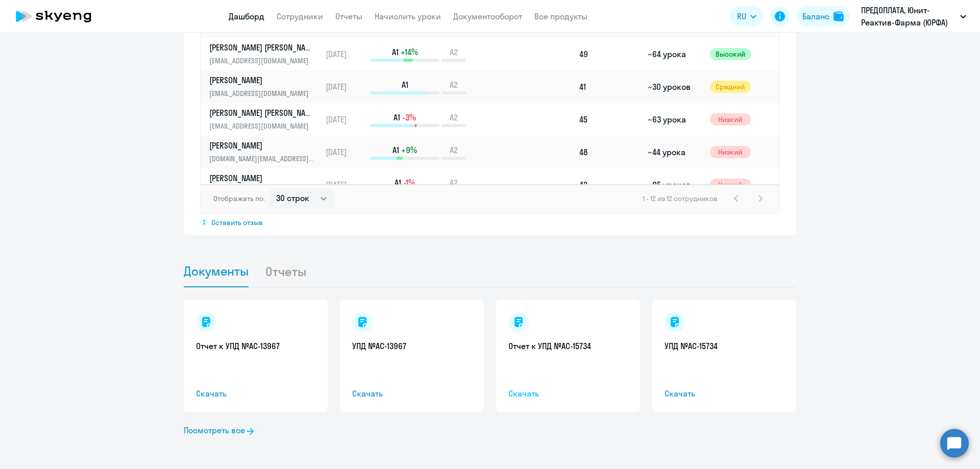  I want to click on span: Документы, so click(216, 271).